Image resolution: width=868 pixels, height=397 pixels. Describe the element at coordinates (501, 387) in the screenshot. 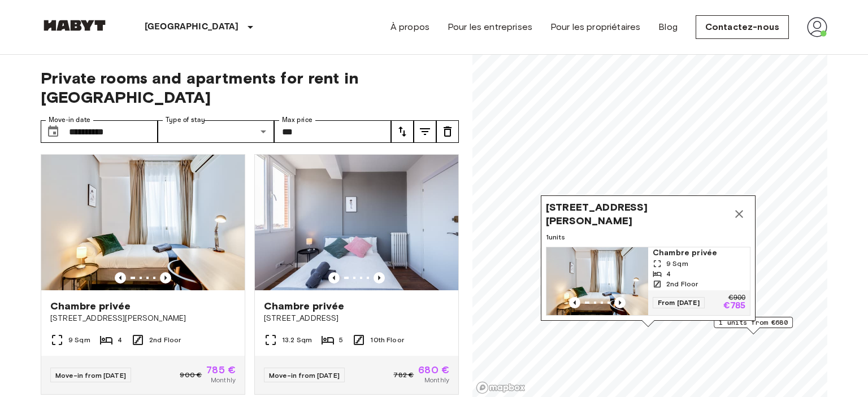

I see `a: Mapbox logo` at that location.